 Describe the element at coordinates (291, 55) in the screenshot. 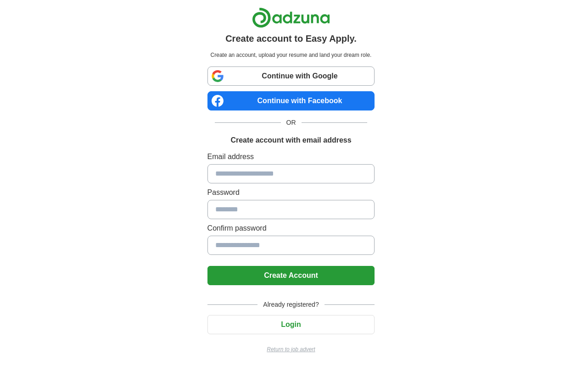

I see `p: Create an account, upload your resume and land your dream role.` at that location.